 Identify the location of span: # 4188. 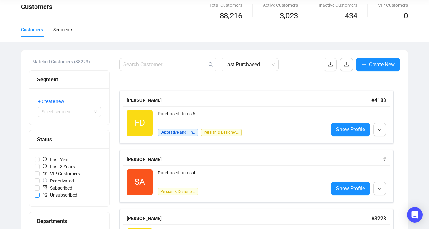
(379, 100).